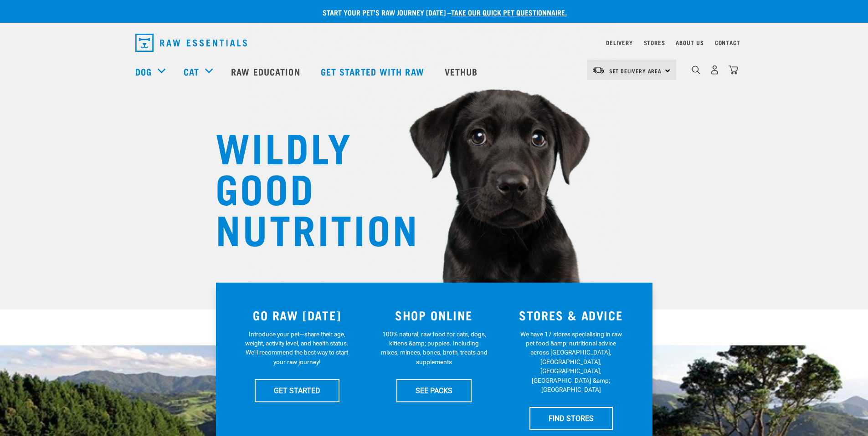  What do you see at coordinates (297, 390) in the screenshot?
I see `a: GET STARTED` at bounding box center [297, 390].